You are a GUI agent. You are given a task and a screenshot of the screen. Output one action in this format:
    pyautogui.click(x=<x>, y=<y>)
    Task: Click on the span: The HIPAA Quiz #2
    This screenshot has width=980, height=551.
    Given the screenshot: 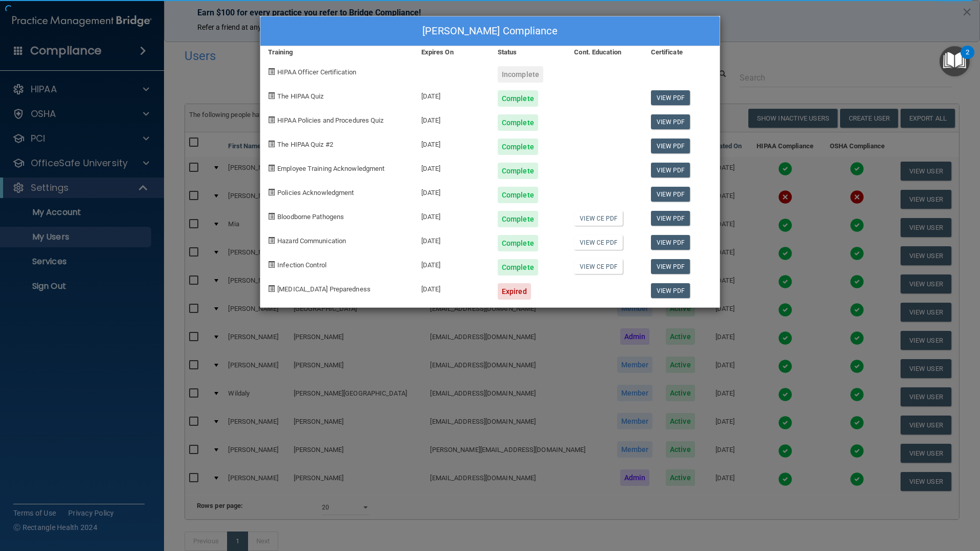 What is the action you would take?
    pyautogui.click(x=305, y=144)
    